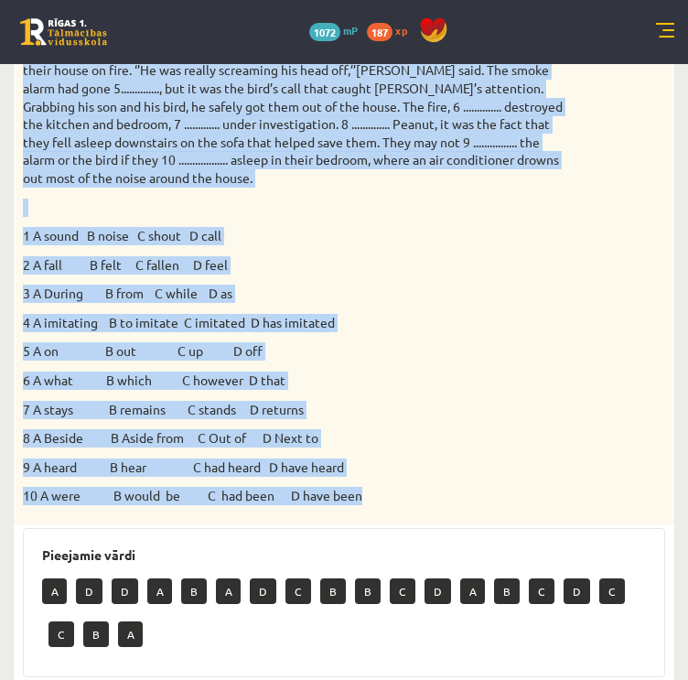 This screenshot has height=680, width=688. What do you see at coordinates (298, 496) in the screenshot?
I see `p: 10 A were B would be C had been D have been` at bounding box center [298, 496].